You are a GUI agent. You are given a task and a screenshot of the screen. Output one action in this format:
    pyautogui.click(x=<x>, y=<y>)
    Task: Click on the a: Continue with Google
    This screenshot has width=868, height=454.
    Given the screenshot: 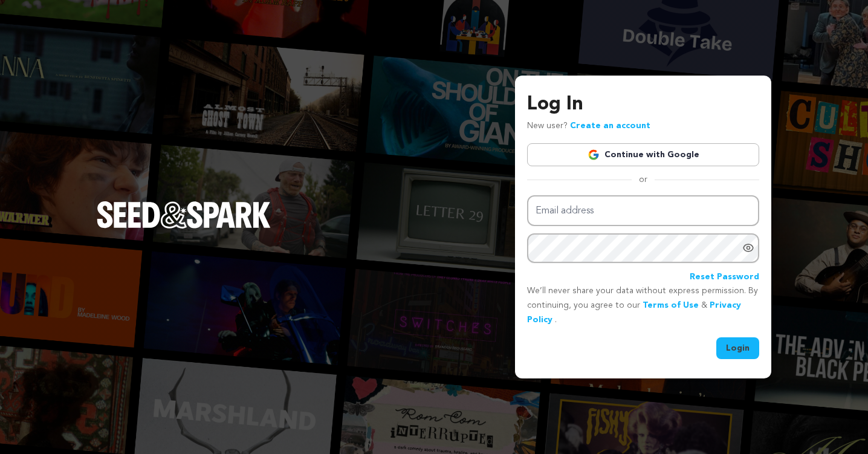 What is the action you would take?
    pyautogui.click(x=643, y=155)
    